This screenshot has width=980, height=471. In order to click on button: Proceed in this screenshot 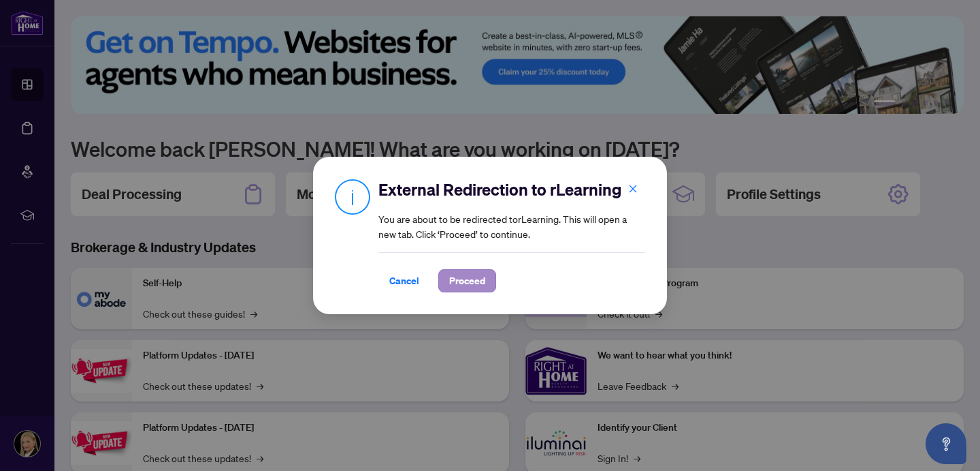, I will do `click(467, 280)`.